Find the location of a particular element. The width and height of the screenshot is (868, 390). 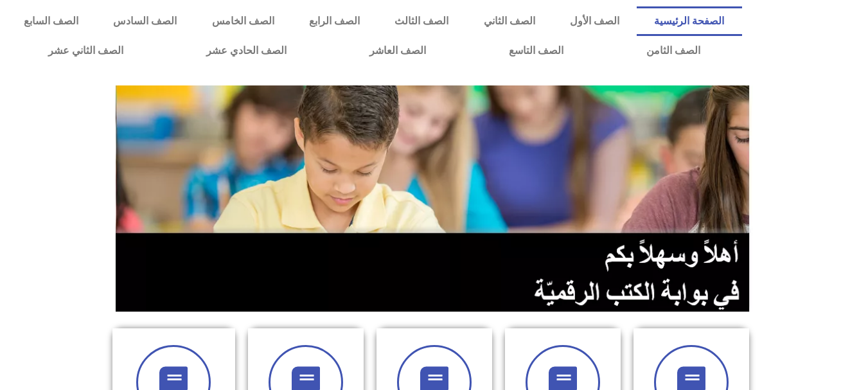

a: الصف الرابع is located at coordinates (334, 21).